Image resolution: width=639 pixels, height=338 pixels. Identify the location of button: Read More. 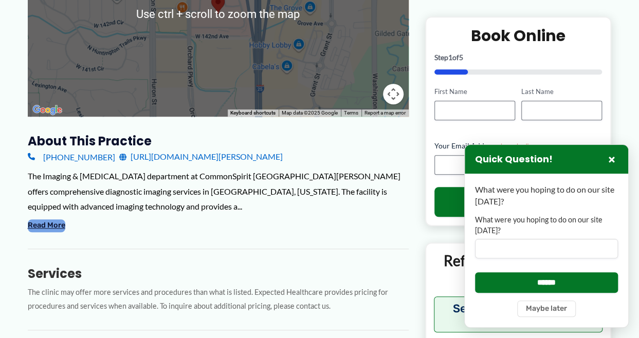
(46, 226).